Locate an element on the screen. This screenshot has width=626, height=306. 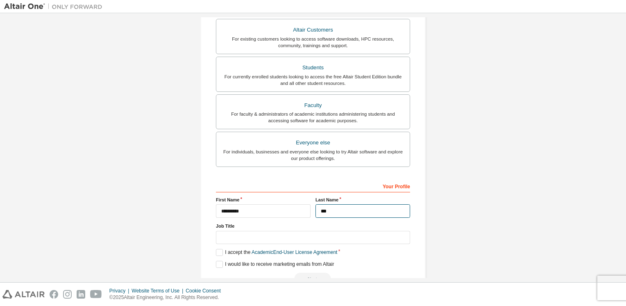
div: Faculty is located at coordinates (313, 105).